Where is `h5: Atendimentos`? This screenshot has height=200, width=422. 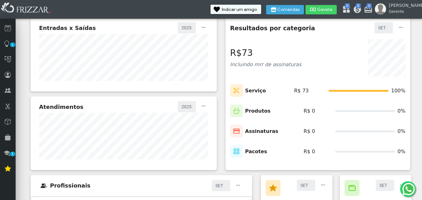 h5: Atendimentos is located at coordinates (61, 107).